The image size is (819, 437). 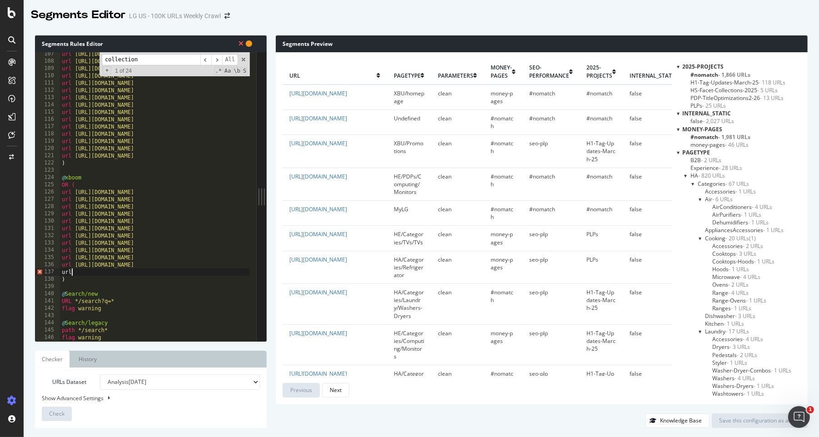 I want to click on div: 140, so click(x=47, y=294).